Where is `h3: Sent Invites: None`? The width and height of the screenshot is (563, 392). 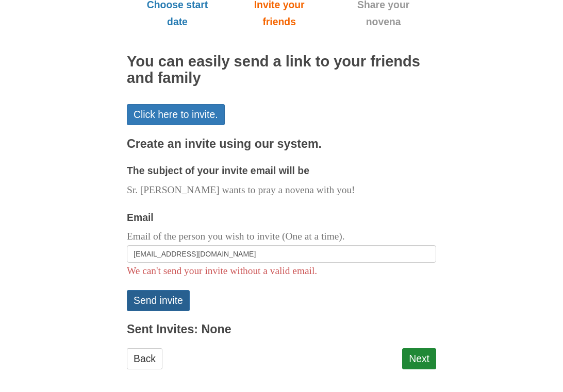 h3: Sent Invites: None is located at coordinates (282, 330).